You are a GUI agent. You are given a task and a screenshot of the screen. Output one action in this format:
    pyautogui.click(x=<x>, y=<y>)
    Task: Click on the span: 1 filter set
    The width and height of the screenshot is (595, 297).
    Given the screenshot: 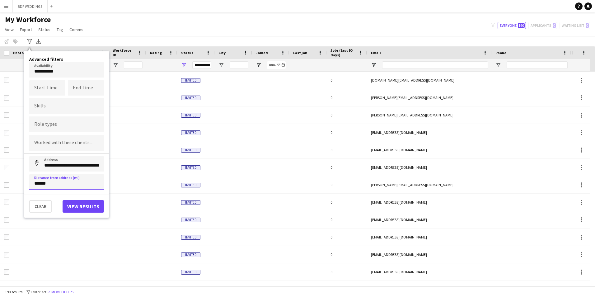 What is the action you would take?
    pyautogui.click(x=38, y=292)
    